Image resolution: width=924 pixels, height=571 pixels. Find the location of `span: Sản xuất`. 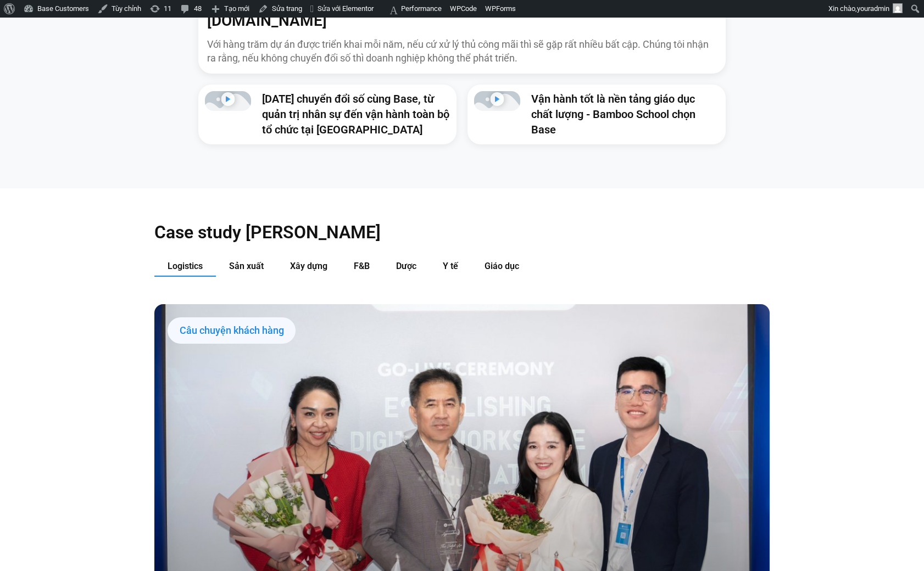

span: Sản xuất is located at coordinates (247, 266).